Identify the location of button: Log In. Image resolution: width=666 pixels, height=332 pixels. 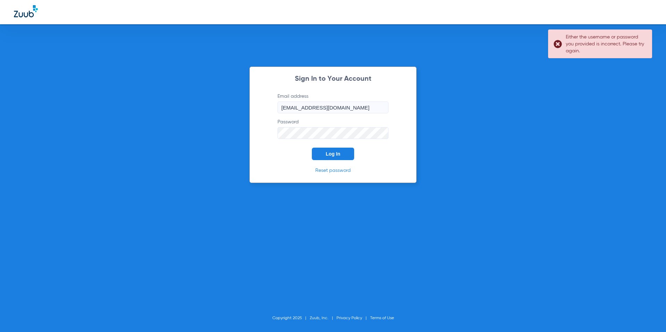
(333, 154).